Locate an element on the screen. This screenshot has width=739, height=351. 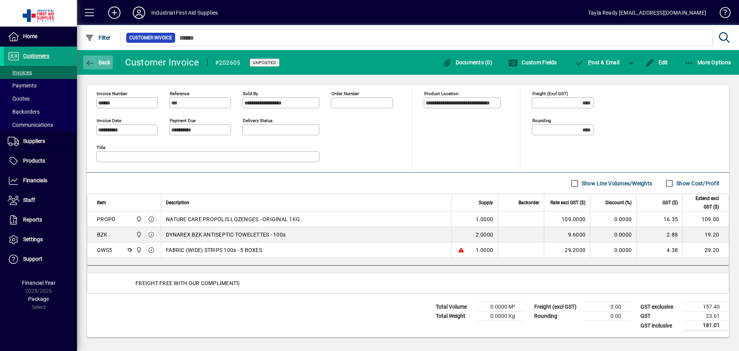
span: Rate excl GST ($) is located at coordinates (568, 202).